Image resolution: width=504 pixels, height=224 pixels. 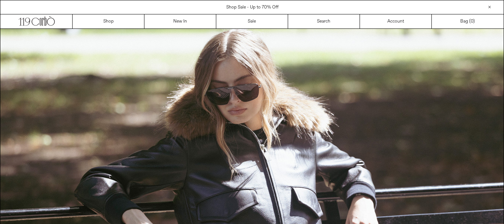 I want to click on a: Bag (), so click(x=468, y=21).